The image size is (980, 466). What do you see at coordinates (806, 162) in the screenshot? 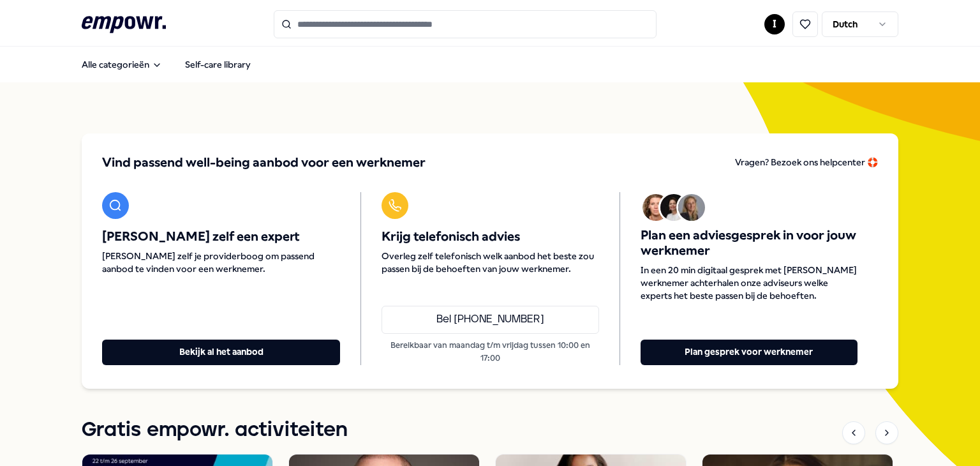
I see `span: Vragen? Bezoek ons helpcenter 🛟` at bounding box center [806, 162].